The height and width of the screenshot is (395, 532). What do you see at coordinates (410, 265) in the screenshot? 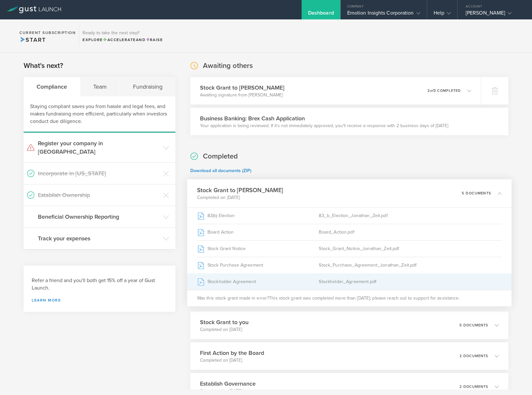
I see `div: Stock_Purchase_Agreement_Jonathan_Zeit.pdf` at bounding box center [410, 265].